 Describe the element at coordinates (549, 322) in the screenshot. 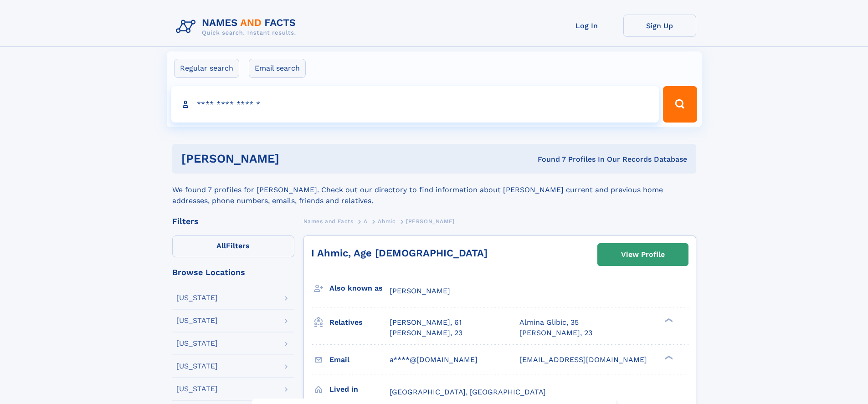

I see `a: Almina Glibic, 35` at that location.